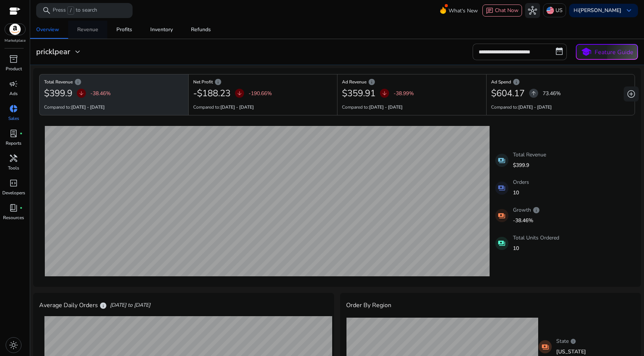  What do you see at coordinates (47, 11) in the screenshot?
I see `span: search` at bounding box center [47, 11].